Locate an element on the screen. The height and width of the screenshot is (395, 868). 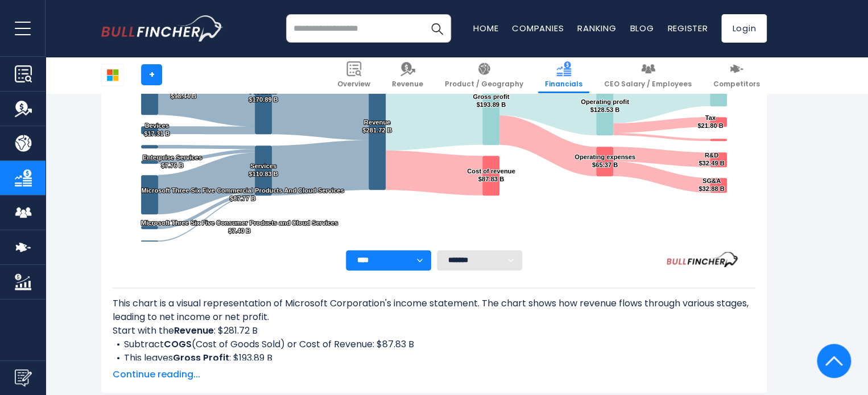
text: SG&A $32.88 B is located at coordinates (711, 184).